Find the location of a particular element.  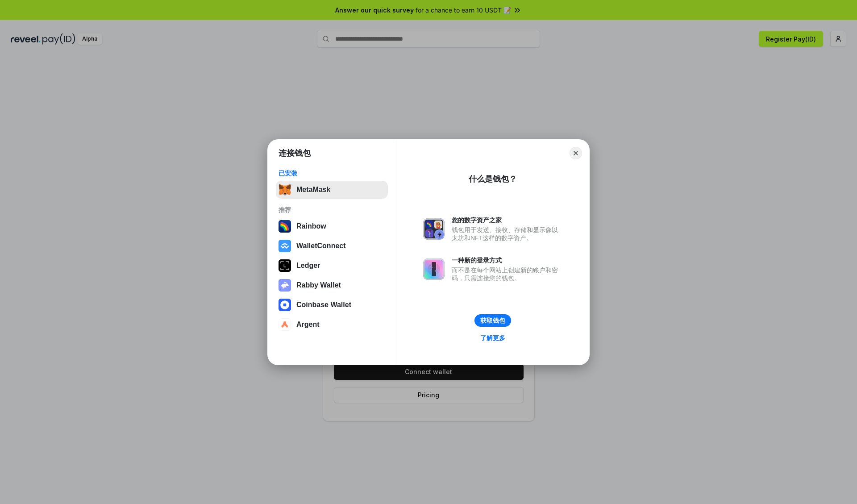

div: WalletConnect is located at coordinates (321, 246).